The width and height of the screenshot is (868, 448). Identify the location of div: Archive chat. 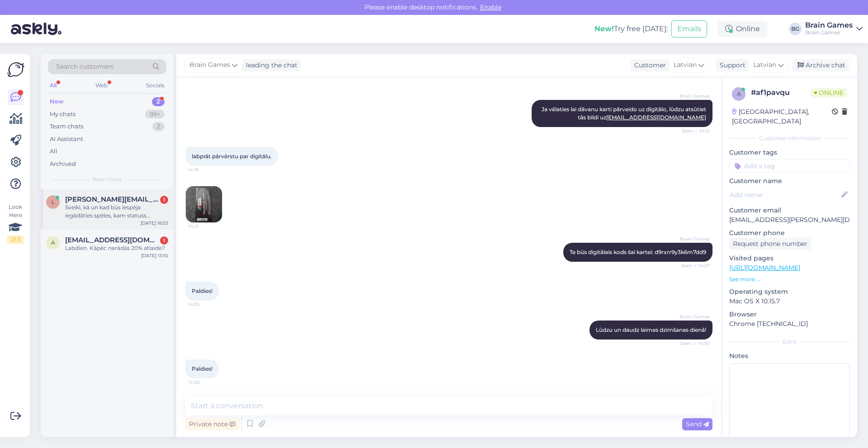
(821, 65).